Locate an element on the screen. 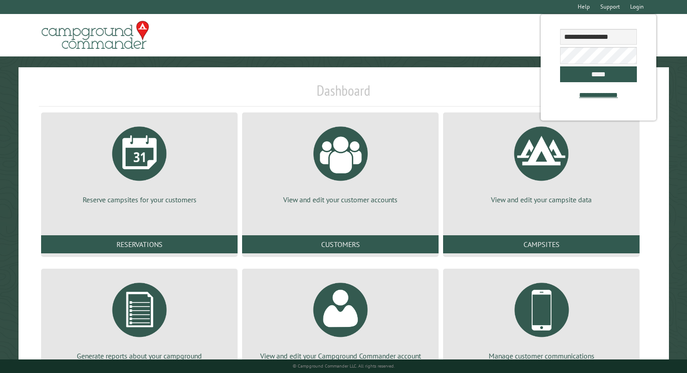 The height and width of the screenshot is (373, 687). a: View and edit your campsite data is located at coordinates (541, 162).